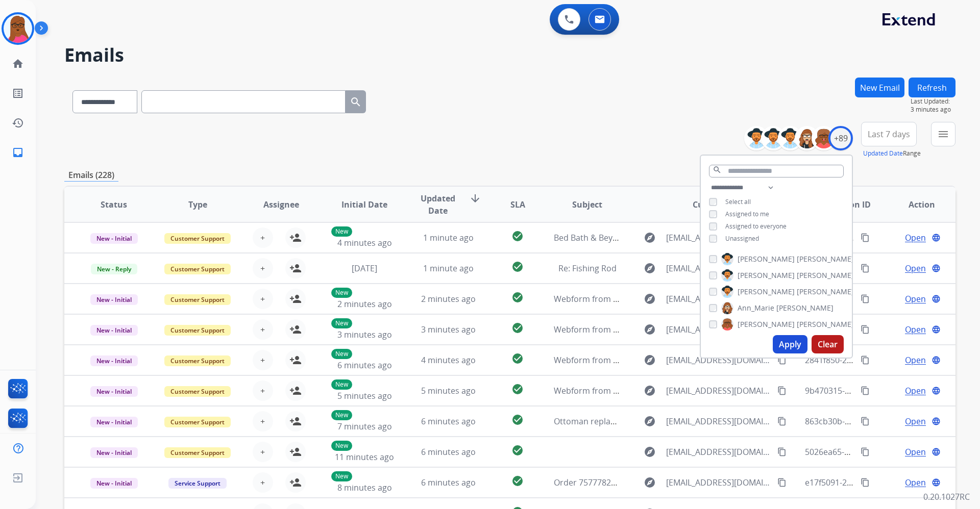 The width and height of the screenshot is (980, 509). I want to click on span: Re: Fishing Rod, so click(588, 268).